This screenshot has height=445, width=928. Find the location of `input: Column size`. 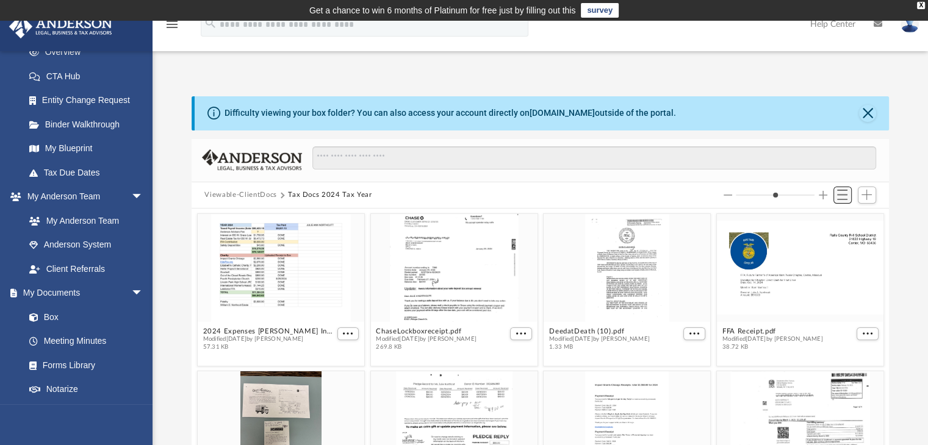

input: Column size is located at coordinates (775, 195).